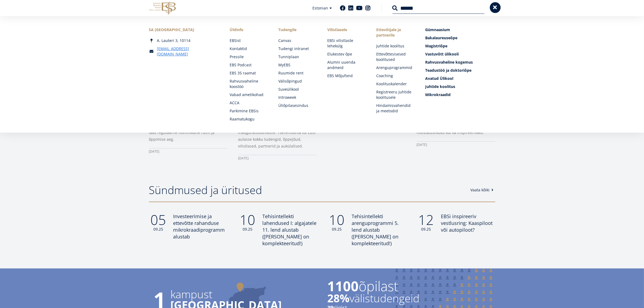  I want to click on a: EBS Podcast, so click(248, 65).